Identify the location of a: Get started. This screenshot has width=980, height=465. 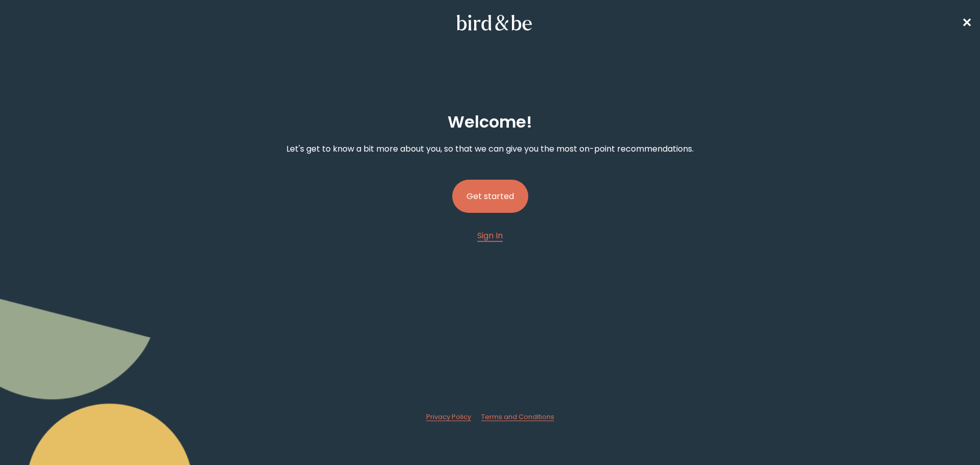
(490, 196).